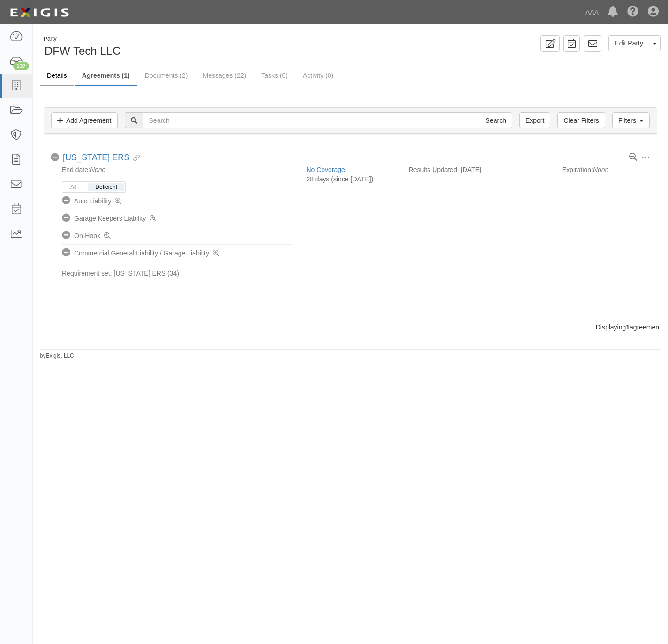 The height and width of the screenshot is (644, 668). Describe the element at coordinates (73, 187) in the screenshot. I see `button: All` at that location.